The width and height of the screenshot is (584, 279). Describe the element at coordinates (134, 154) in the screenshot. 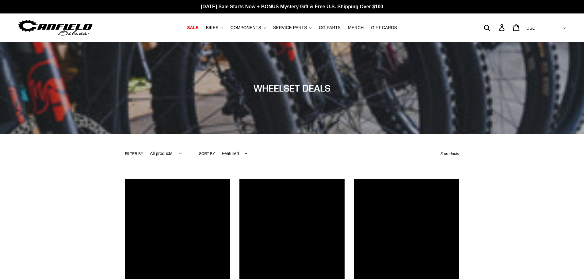

I see `label: Filter by` at that location.